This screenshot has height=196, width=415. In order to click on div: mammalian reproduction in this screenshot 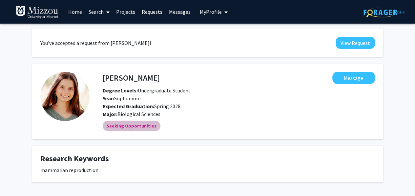, I will do `click(208, 170)`.